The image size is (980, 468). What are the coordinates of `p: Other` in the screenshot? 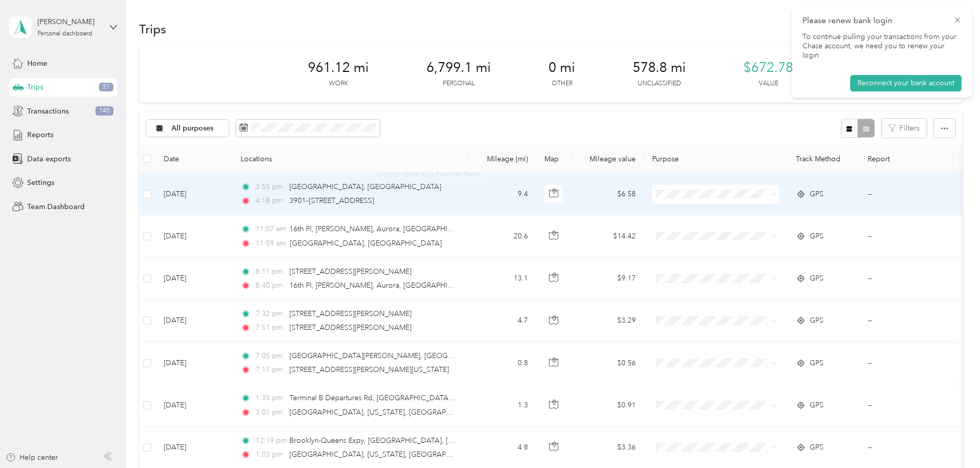 It's located at (562, 84).